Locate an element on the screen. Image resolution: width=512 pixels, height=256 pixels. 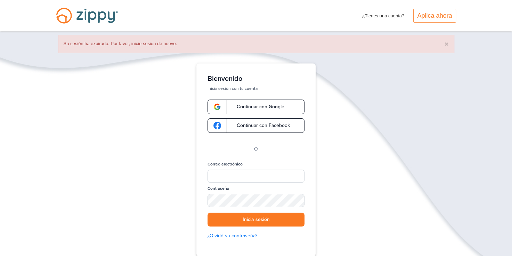
label: Correo electrónico is located at coordinates (225, 164).